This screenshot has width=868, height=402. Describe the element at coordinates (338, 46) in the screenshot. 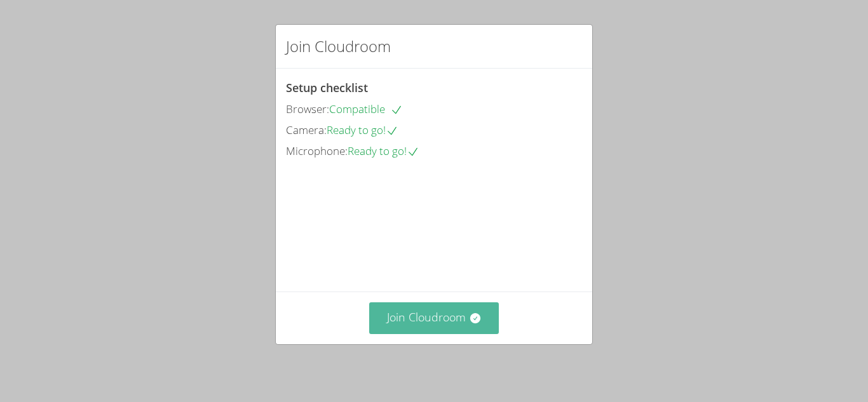

I see `h2: Join Cloudroom` at that location.